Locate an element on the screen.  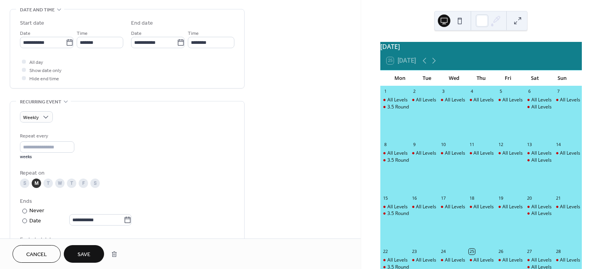
div: 7 is located at coordinates (558, 91).